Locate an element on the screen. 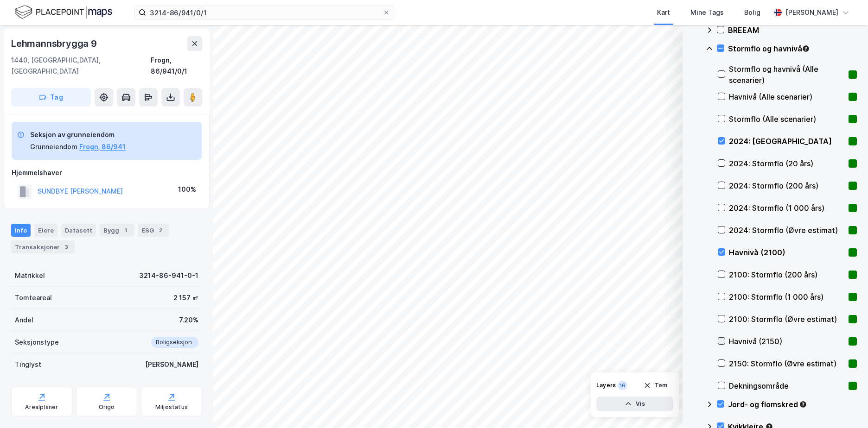  div: Havnivå (2150) is located at coordinates (787, 341).